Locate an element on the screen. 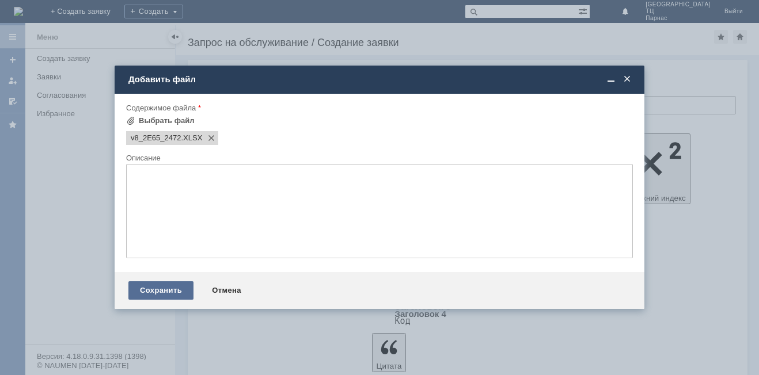 The width and height of the screenshot is (759, 375). div: Описание is located at coordinates (378, 158).